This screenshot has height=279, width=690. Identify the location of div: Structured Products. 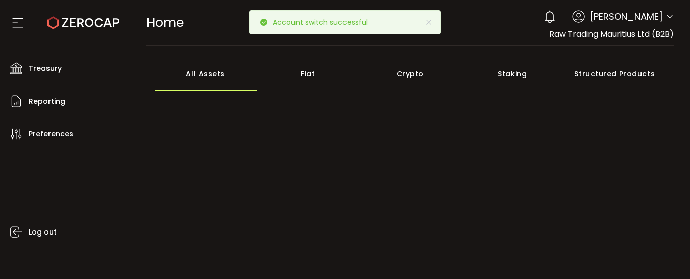
(615, 74).